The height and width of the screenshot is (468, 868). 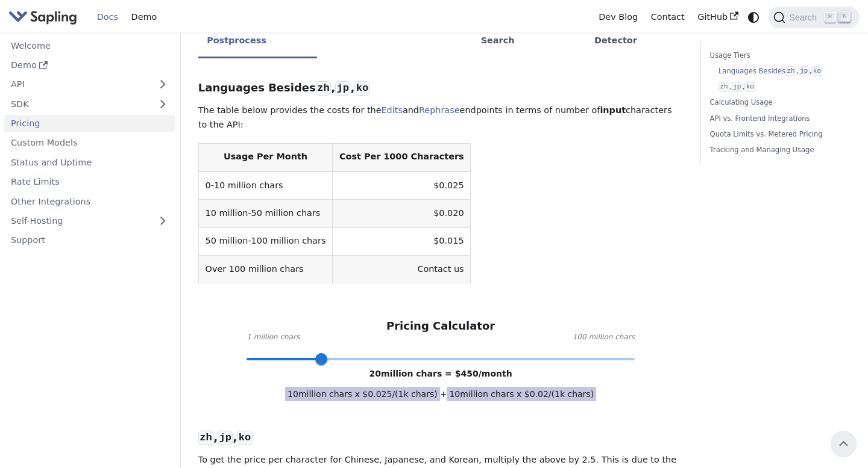 I want to click on span: 1 million chars, so click(x=273, y=338).